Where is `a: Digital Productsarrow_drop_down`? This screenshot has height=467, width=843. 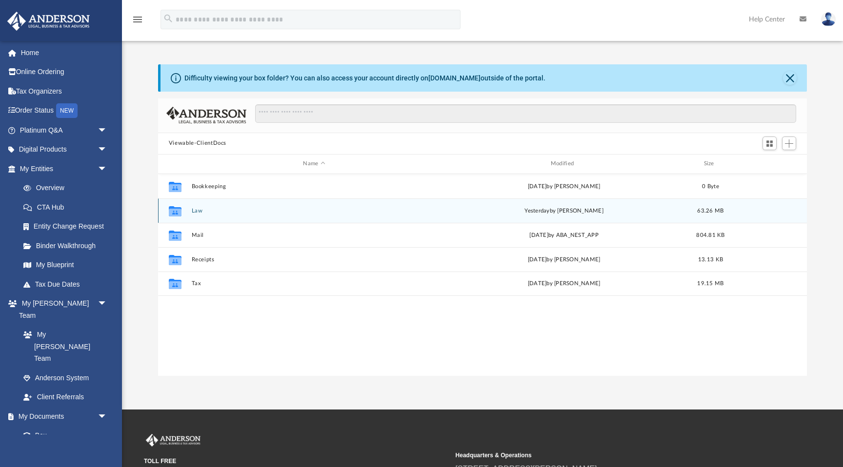 a: Digital Productsarrow_drop_down is located at coordinates (64, 150).